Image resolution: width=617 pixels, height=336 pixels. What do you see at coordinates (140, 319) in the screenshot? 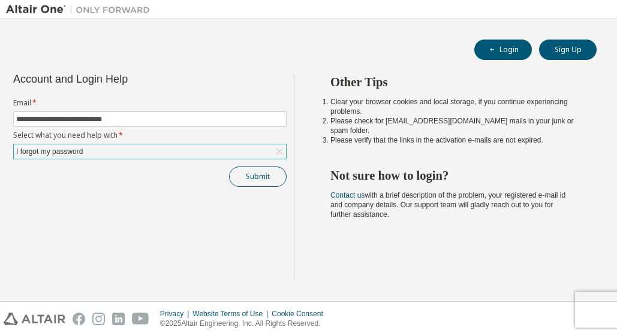
I see `img: youtube.svg` at bounding box center [140, 319].